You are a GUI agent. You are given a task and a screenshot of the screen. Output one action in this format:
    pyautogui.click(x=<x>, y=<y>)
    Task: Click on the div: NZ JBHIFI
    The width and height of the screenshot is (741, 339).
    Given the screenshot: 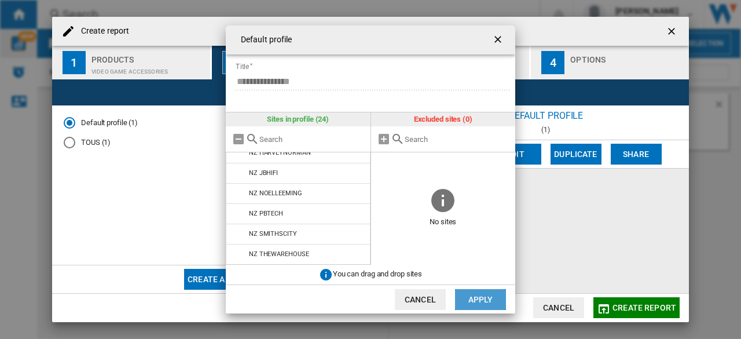 What is the action you would take?
    pyautogui.click(x=264, y=173)
    